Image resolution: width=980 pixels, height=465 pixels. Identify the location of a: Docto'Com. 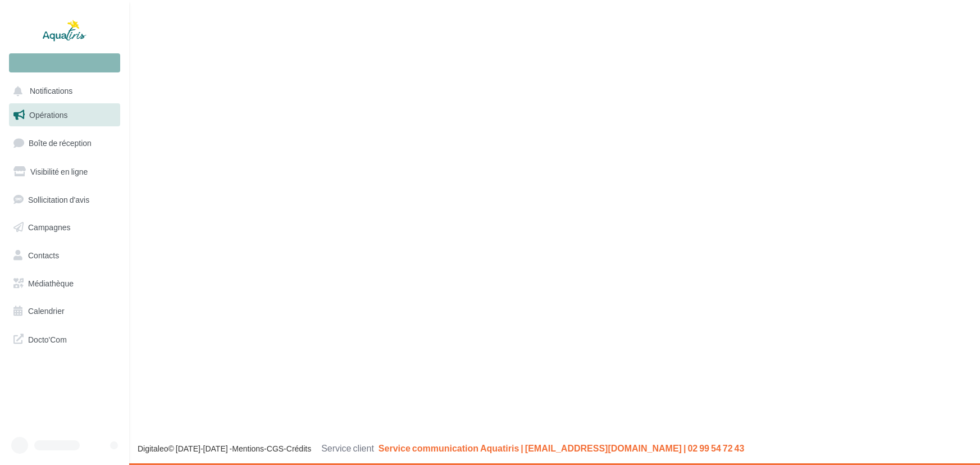
(65, 339).